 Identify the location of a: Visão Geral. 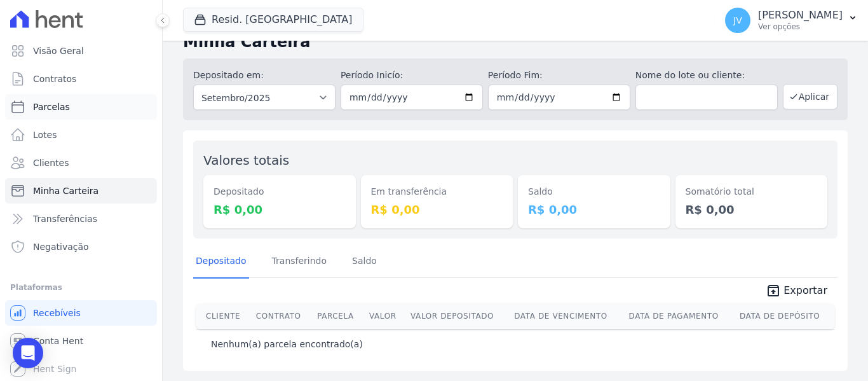
(81, 51).